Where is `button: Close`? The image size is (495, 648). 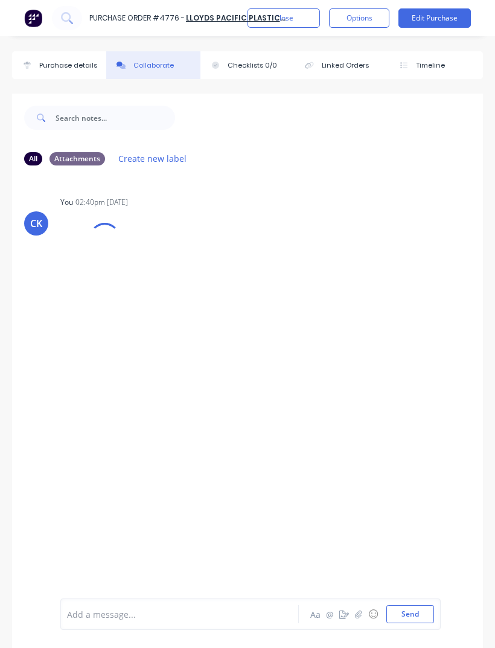 button: Close is located at coordinates (284, 18).